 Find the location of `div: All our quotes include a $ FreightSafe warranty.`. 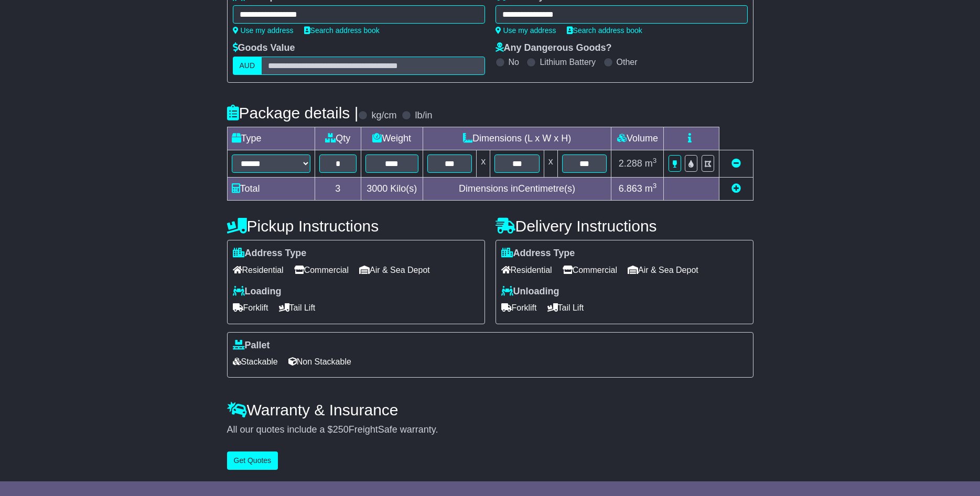

div: All our quotes include a $ FreightSafe warranty. is located at coordinates (490, 430).